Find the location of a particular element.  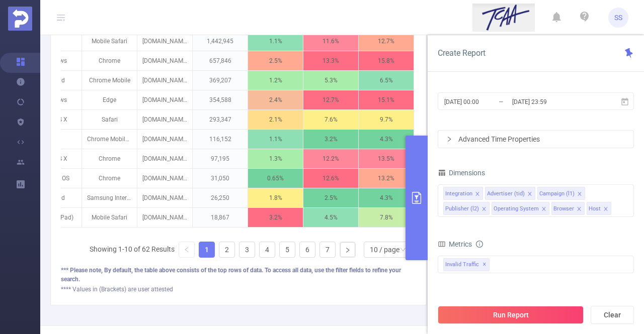

li: Host is located at coordinates (599, 208).